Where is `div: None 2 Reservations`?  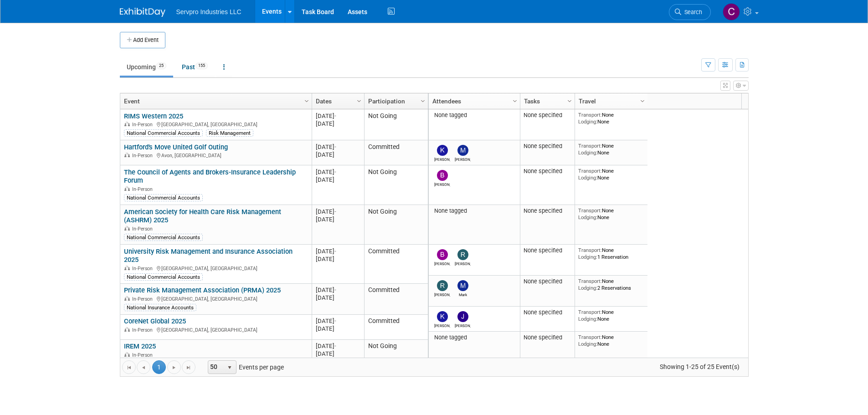
div: None 2 Reservations is located at coordinates (611, 285).